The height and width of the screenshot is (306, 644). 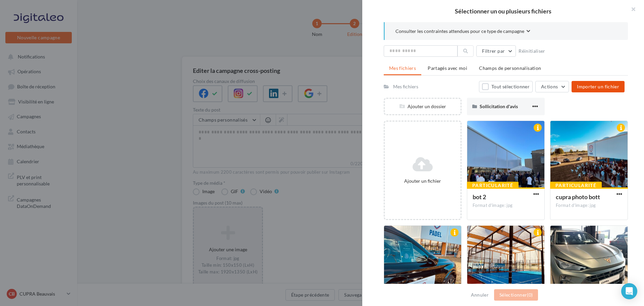 I want to click on span: (0), so click(x=530, y=294).